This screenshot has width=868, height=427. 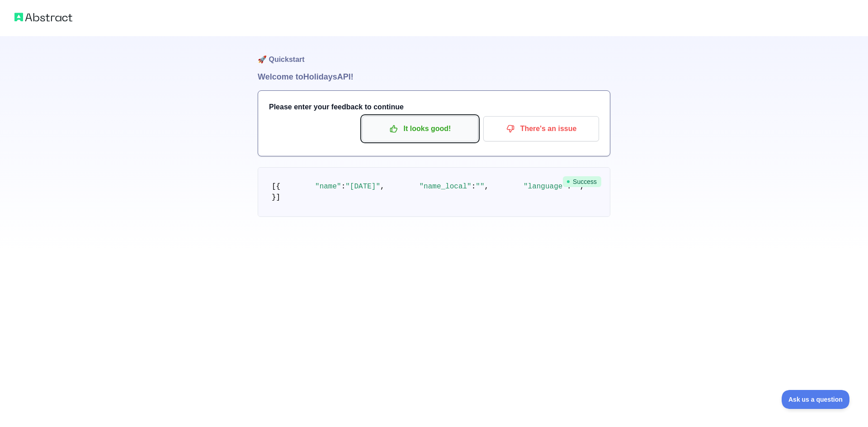 What do you see at coordinates (420, 129) in the screenshot?
I see `p: It looks good!` at bounding box center [420, 129].